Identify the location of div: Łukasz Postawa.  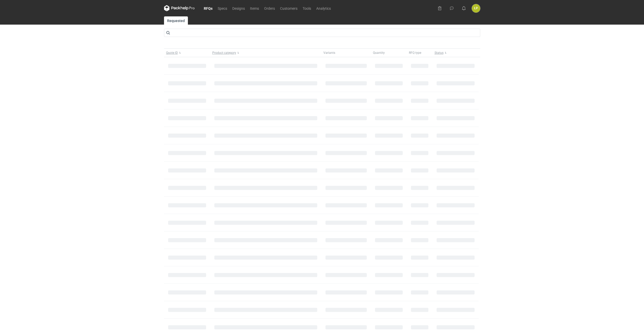
(476, 8).